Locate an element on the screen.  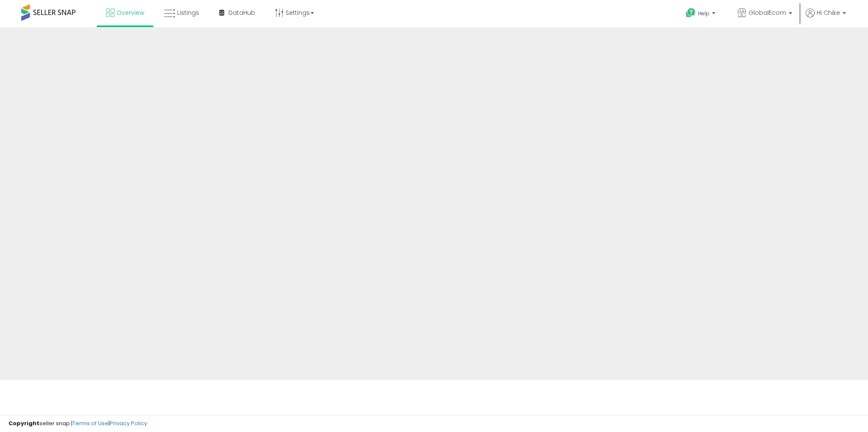
span: Hi Chike is located at coordinates (828, 13).